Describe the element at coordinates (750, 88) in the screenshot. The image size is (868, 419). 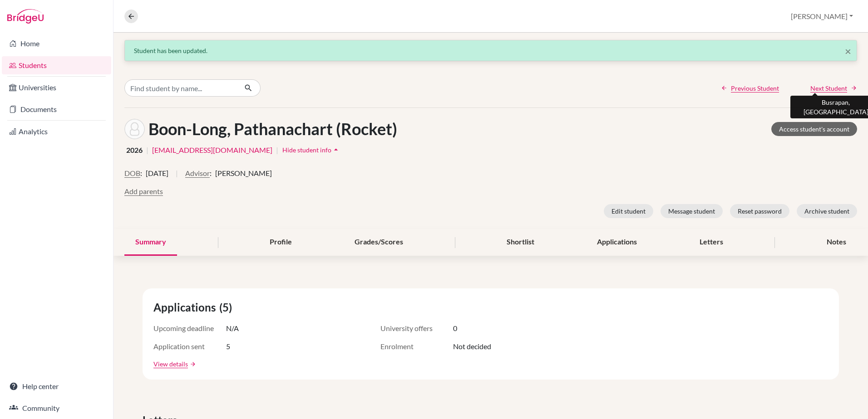
I see `a: Previous Student` at that location.